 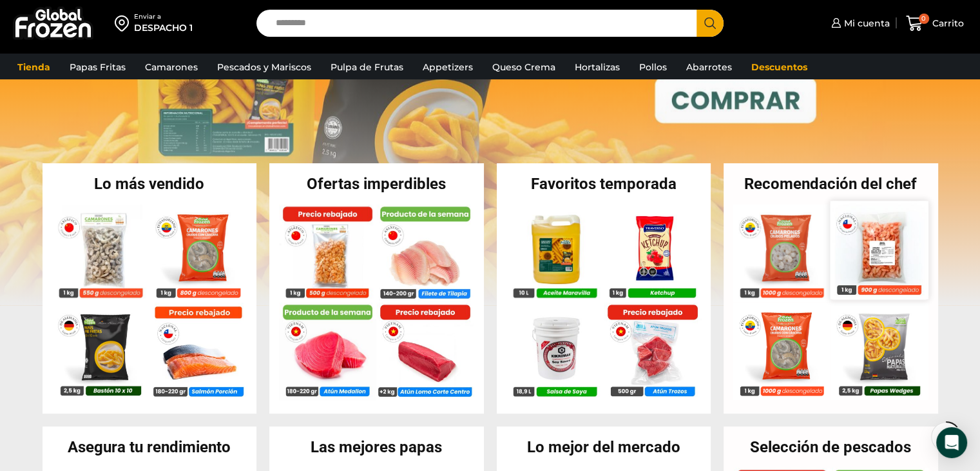 I want to click on h2: Asegura tu rendimiento, so click(x=150, y=447).